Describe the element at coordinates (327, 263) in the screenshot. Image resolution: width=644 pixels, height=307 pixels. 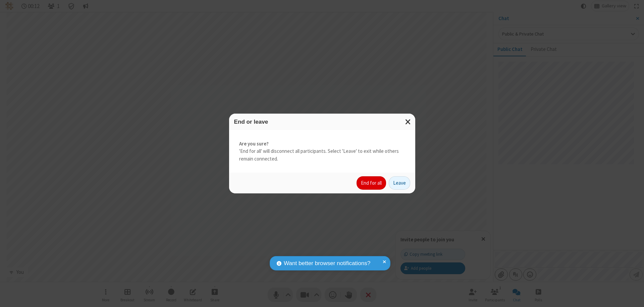
I see `span: Want better browser notifications?` at that location.